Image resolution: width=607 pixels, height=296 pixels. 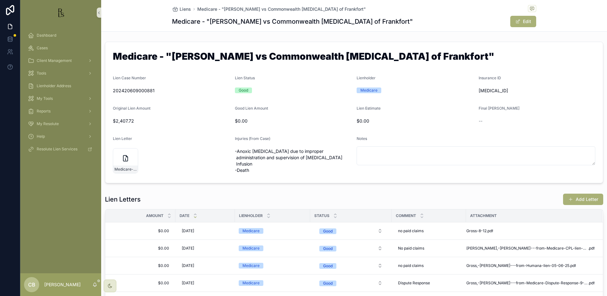 I want to click on a: No paid claims, so click(x=429, y=249).